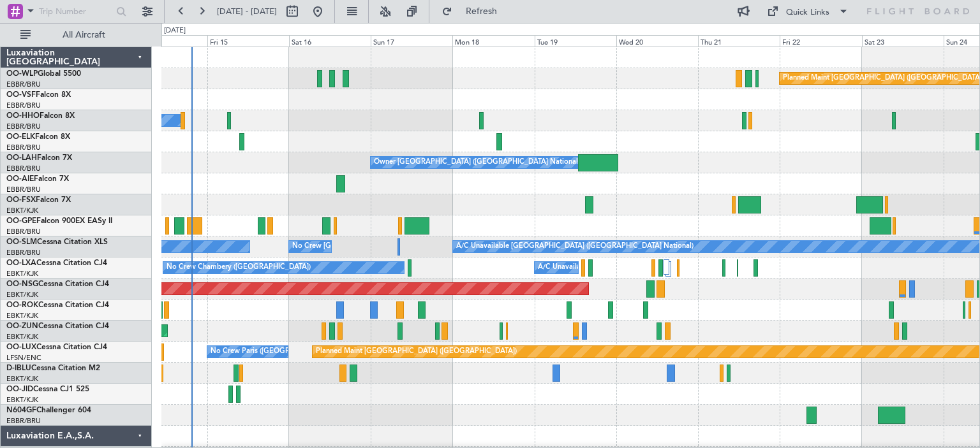 This screenshot has height=448, width=980. Describe the element at coordinates (57, 284) in the screenshot. I see `a: OO-NSGCessna Citation CJ4` at that location.